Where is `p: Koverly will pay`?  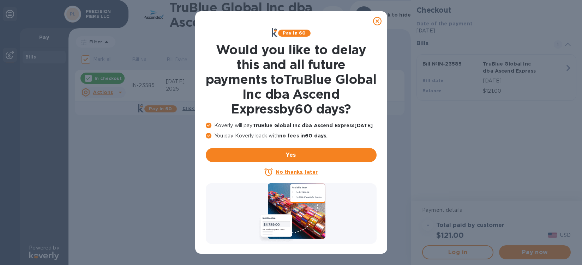
p: Koverly will pay is located at coordinates (291, 126).